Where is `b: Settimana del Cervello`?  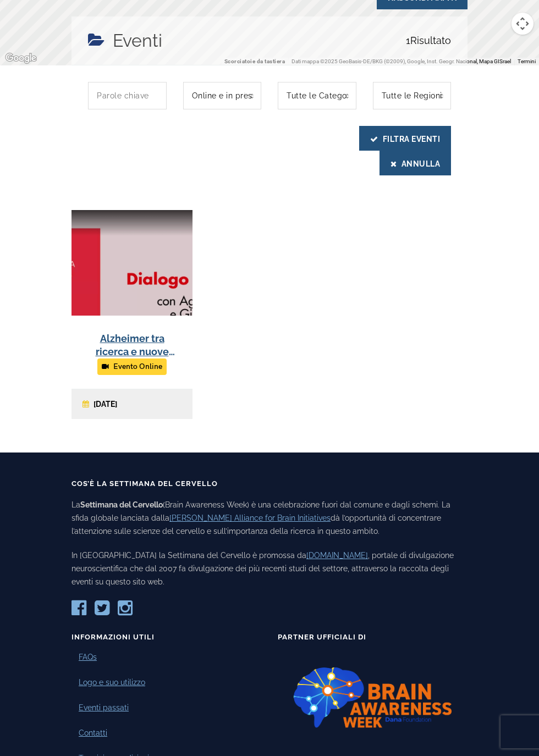
b: Settimana del Cervello is located at coordinates (121, 505).